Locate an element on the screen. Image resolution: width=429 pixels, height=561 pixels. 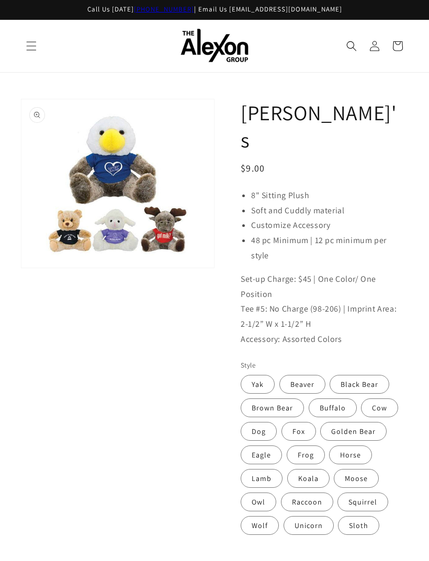
li: 48 pc Minimum | 12 pc minimum per style is located at coordinates (327, 248).